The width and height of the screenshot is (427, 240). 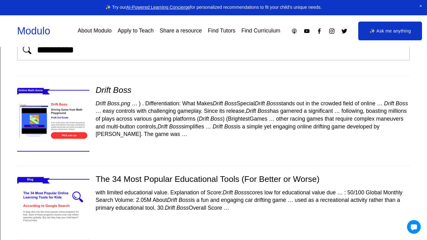 I want to click on a: ✨ Ask me anything, so click(x=391, y=31).